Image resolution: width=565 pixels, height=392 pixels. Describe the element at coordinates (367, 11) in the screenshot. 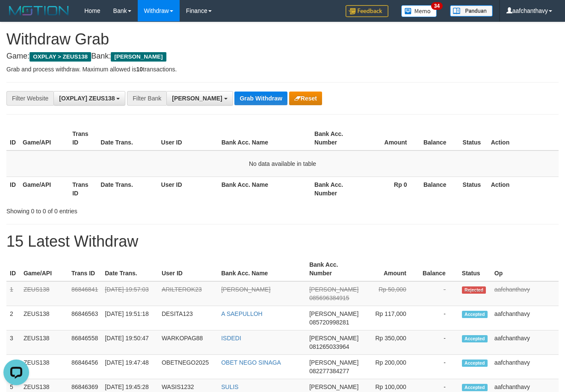

I see `img: Feedback.jpg` at that location.